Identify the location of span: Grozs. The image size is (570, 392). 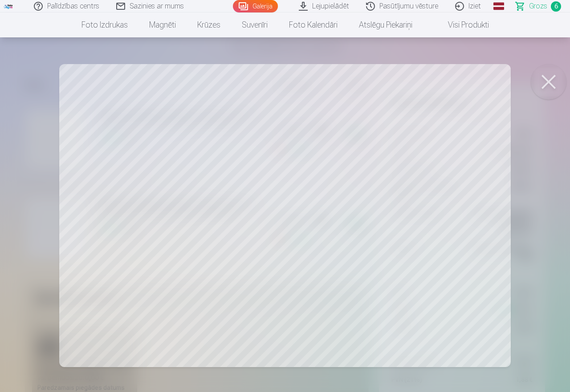
(538, 6).